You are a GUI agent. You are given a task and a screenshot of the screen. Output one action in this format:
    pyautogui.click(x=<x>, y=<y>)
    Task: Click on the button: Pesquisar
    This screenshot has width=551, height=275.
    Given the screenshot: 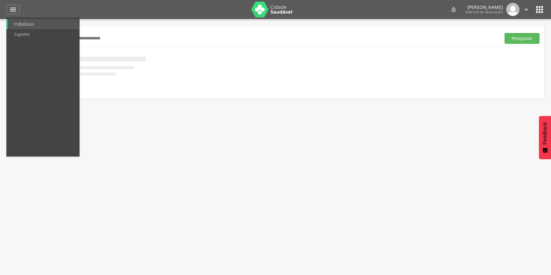 What is the action you would take?
    pyautogui.click(x=522, y=38)
    